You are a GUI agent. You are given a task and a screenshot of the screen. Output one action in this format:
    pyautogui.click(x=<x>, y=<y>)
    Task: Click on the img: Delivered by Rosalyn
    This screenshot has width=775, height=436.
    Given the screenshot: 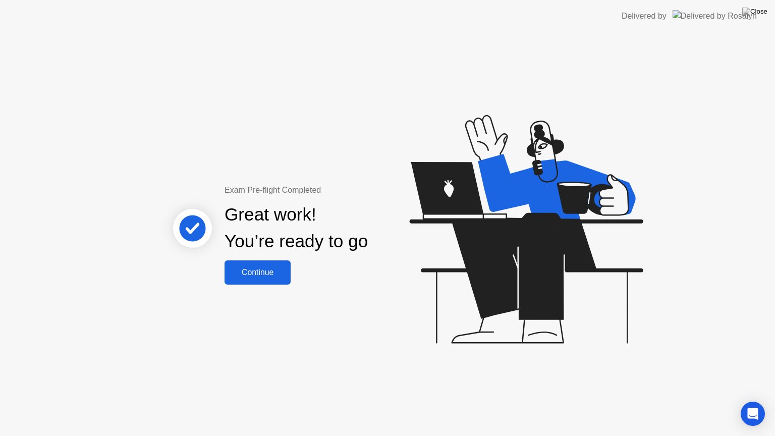 What is the action you would take?
    pyautogui.click(x=715, y=16)
    